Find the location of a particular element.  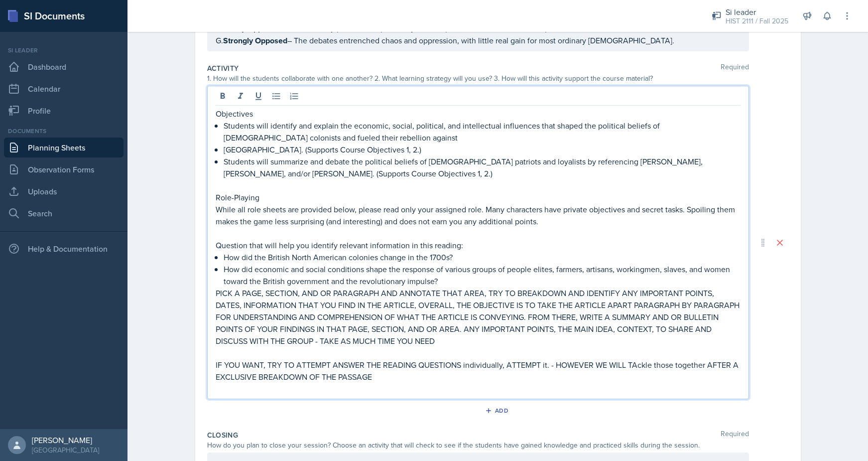

div: HIST 2111 / Fall 2025 is located at coordinates (757, 21).